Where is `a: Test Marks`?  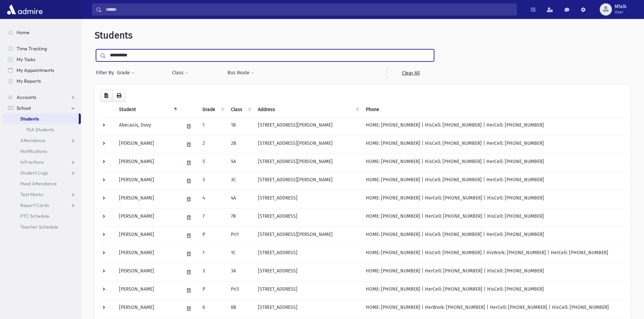
a: Test Marks is located at coordinates (41, 195).